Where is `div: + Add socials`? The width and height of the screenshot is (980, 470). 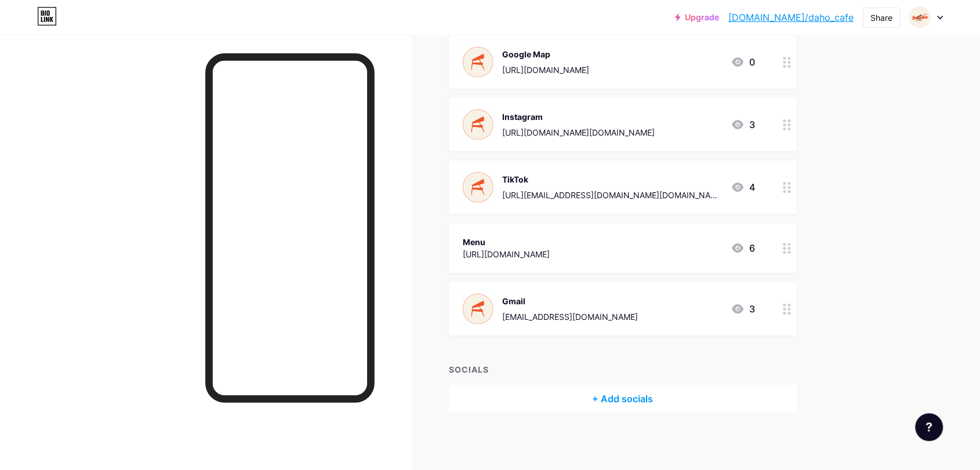 div: + Add socials is located at coordinates (623, 399).